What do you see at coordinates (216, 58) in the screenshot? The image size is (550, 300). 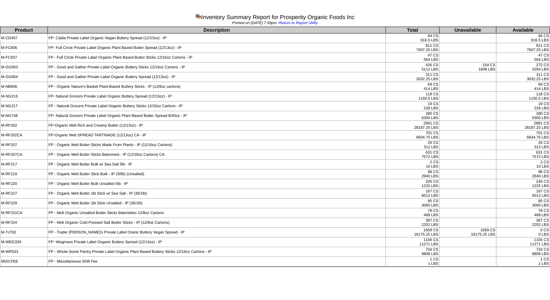 I see `td: FP - Full Circle Private Label Organic Plant Based Butter Sticks 12/16oz Cartons - IP` at bounding box center [216, 58].